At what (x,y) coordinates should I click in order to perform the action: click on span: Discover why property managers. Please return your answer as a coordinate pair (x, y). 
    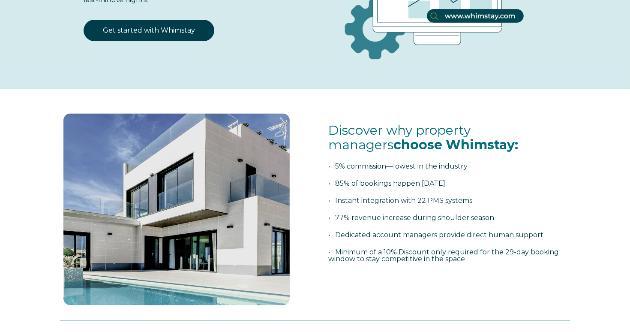
    Looking at the image, I should click on (423, 137).